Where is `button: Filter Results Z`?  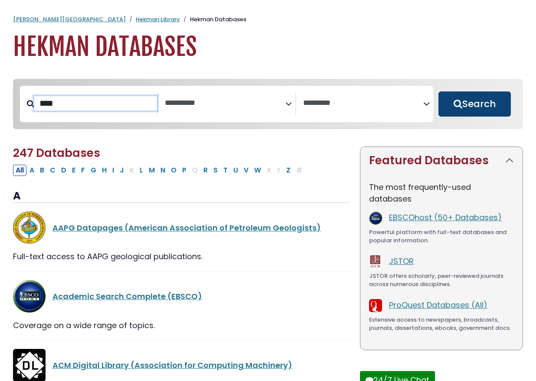 button: Filter Results Z is located at coordinates (288, 170).